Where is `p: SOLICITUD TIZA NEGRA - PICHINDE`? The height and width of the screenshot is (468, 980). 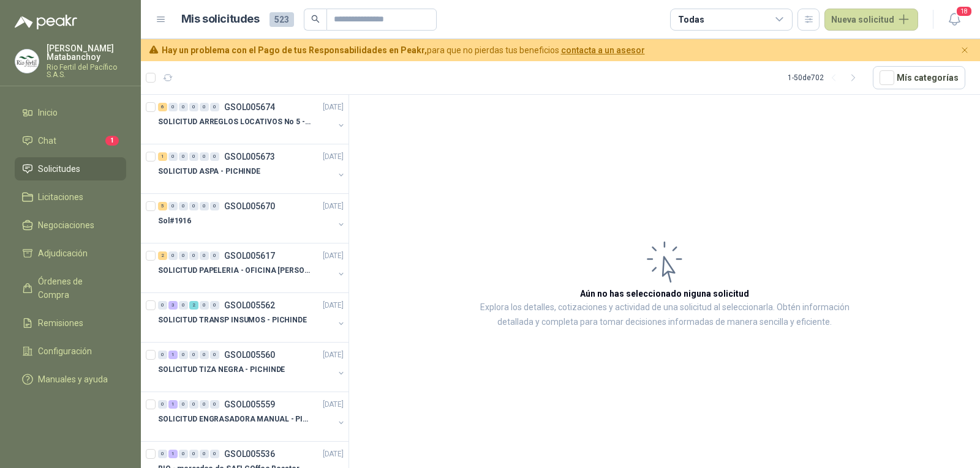 p: SOLICITUD TIZA NEGRA - PICHINDE is located at coordinates (221, 369).